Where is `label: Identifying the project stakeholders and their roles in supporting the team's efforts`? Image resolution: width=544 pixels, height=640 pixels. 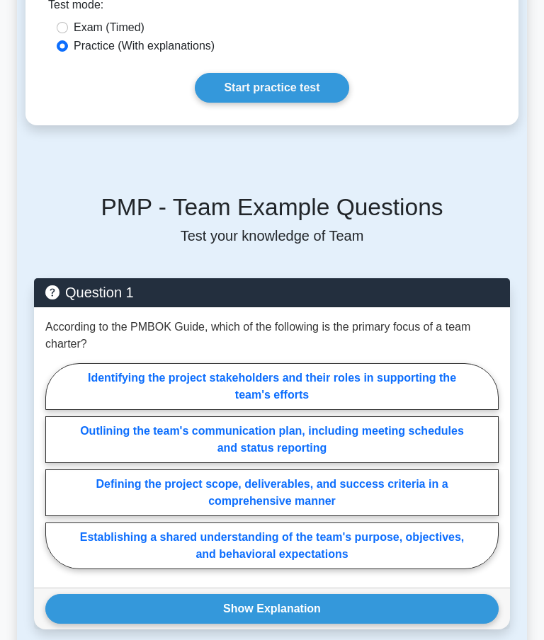
label: Identifying the project stakeholders and their roles in supporting the team's efforts is located at coordinates (272, 387).